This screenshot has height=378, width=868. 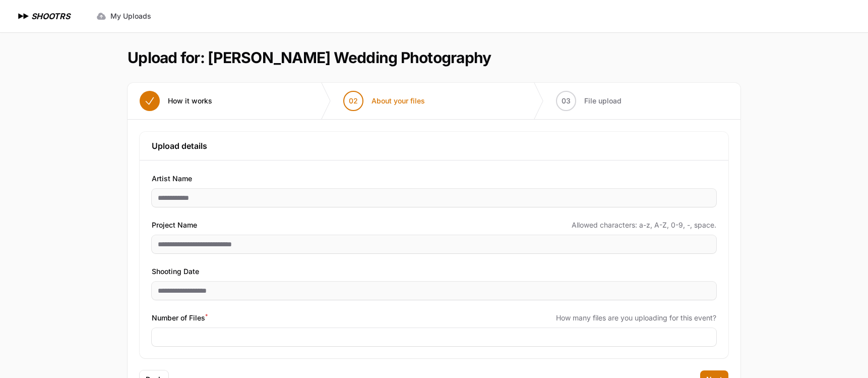 I want to click on span: About your files, so click(x=398, y=101).